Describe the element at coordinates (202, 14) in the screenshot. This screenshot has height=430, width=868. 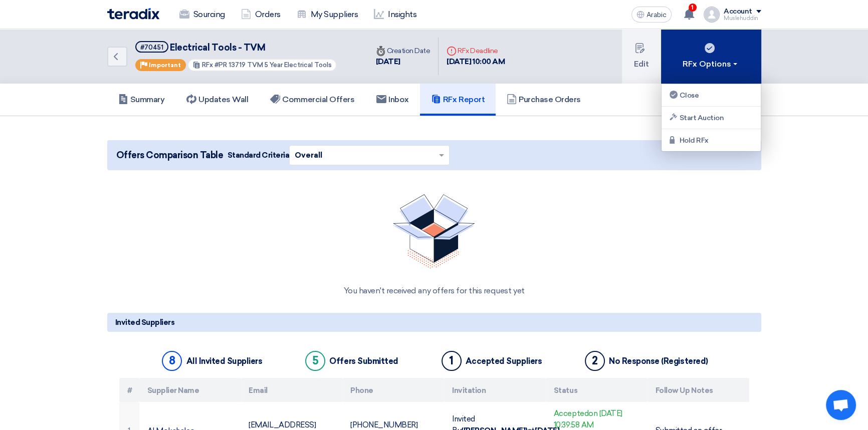
I see `a: Sourcing` at that location.